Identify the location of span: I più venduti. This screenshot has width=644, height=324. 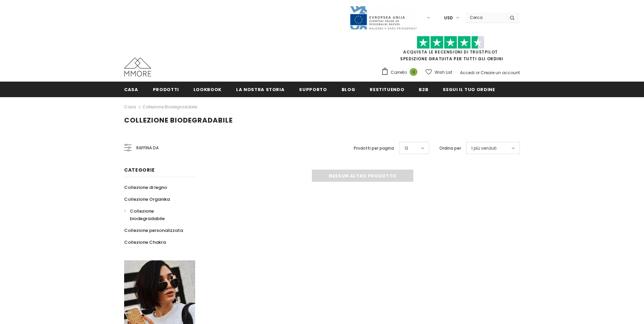
(484, 148).